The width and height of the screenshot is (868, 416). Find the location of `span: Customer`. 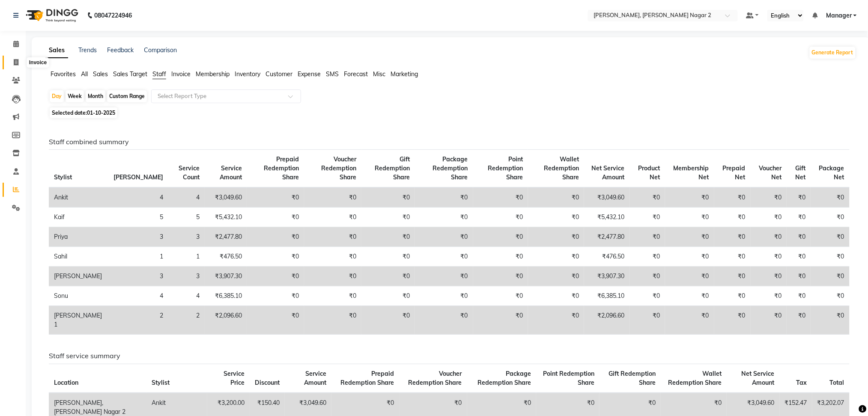

span: Customer is located at coordinates (278, 74).